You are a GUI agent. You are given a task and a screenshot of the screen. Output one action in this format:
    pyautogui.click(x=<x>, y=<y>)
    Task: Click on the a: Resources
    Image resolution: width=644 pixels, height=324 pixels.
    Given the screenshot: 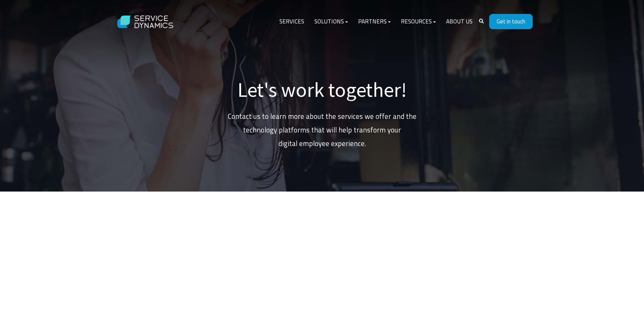 What is the action you would take?
    pyautogui.click(x=419, y=22)
    